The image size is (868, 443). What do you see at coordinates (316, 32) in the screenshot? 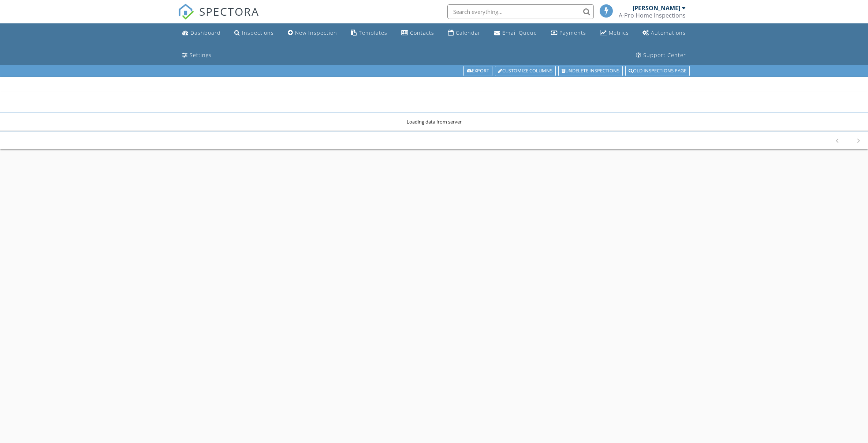
I see `div: New Inspection` at bounding box center [316, 32].